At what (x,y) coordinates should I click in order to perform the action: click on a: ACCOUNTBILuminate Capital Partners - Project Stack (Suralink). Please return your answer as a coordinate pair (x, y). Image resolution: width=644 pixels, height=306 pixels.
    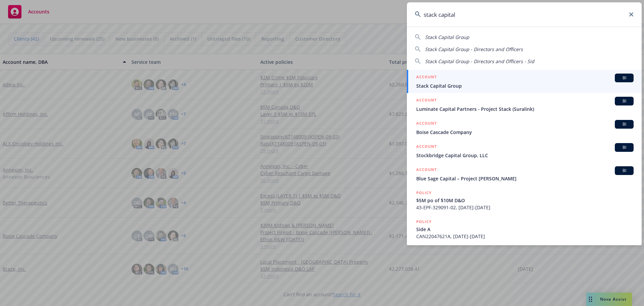
    Looking at the image, I should click on (524, 105).